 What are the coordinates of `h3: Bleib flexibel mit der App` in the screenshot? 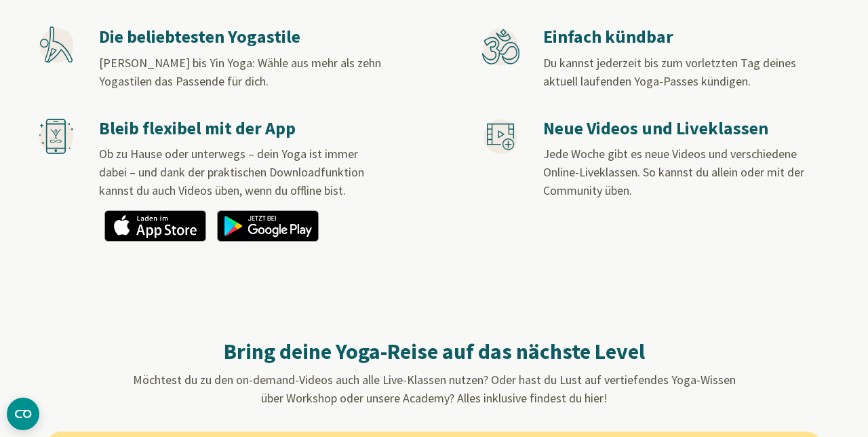 It's located at (242, 128).